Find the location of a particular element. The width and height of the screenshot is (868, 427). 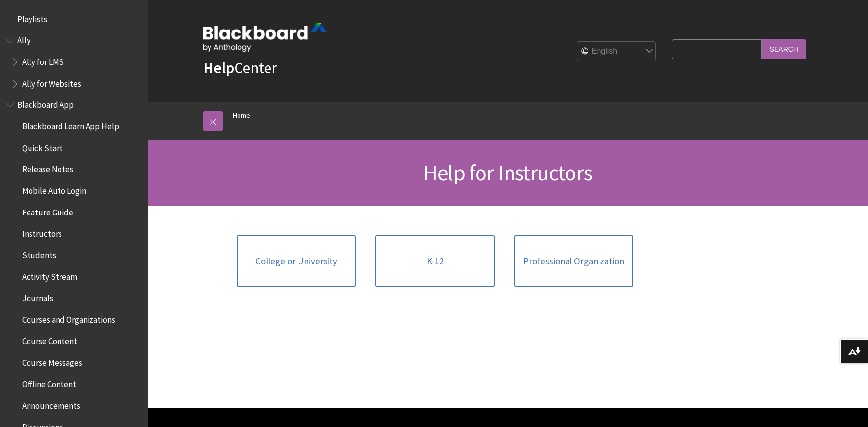

span: Blackboard App is located at coordinates (45, 103).